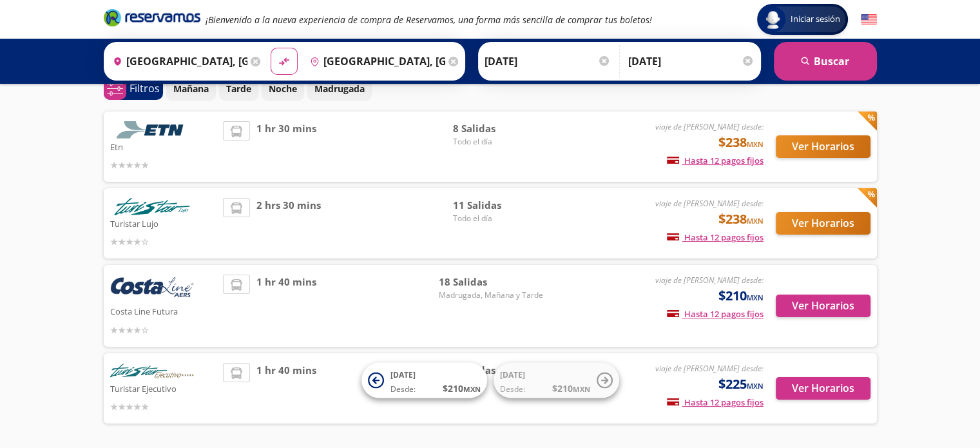 The image size is (980, 448). I want to click on span: Iniciar sesión, so click(815, 19).